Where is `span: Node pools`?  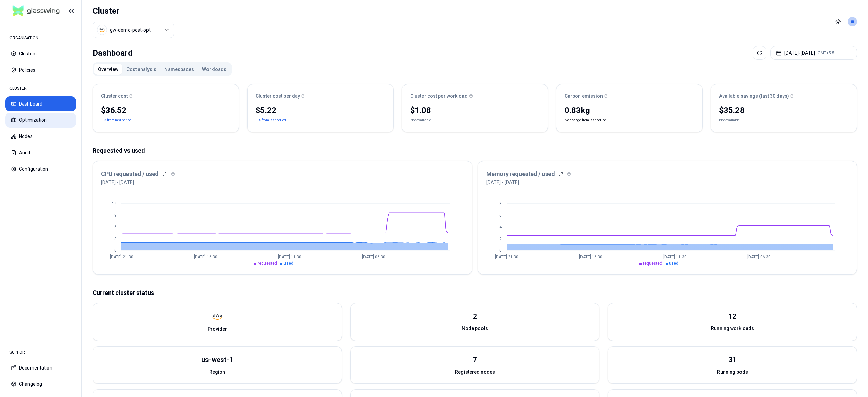 span: Node pools is located at coordinates (475, 329).